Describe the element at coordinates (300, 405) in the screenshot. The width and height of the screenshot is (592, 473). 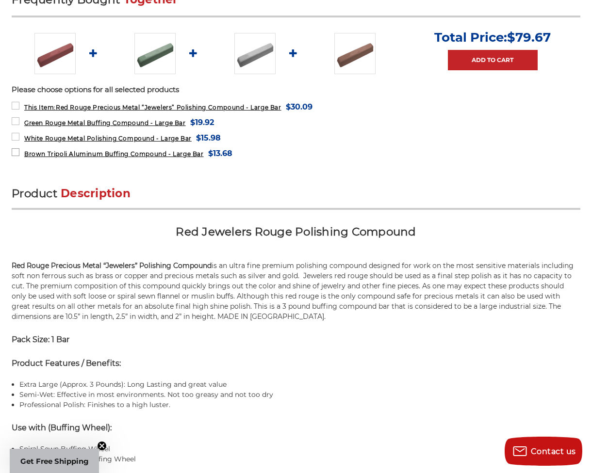
I see `li: Professional Polish: Finishes to a high luster.` at that location.